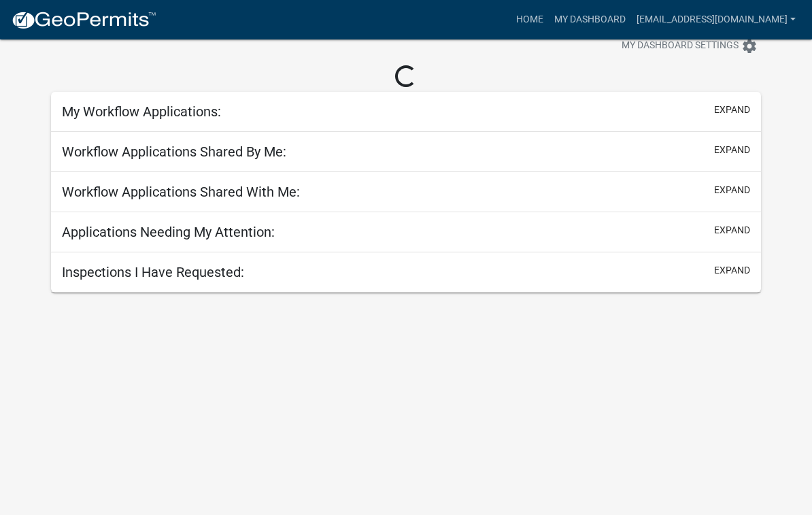 The image size is (812, 515). Describe the element at coordinates (168, 232) in the screenshot. I see `h5: Applications Needing My Attention:` at that location.